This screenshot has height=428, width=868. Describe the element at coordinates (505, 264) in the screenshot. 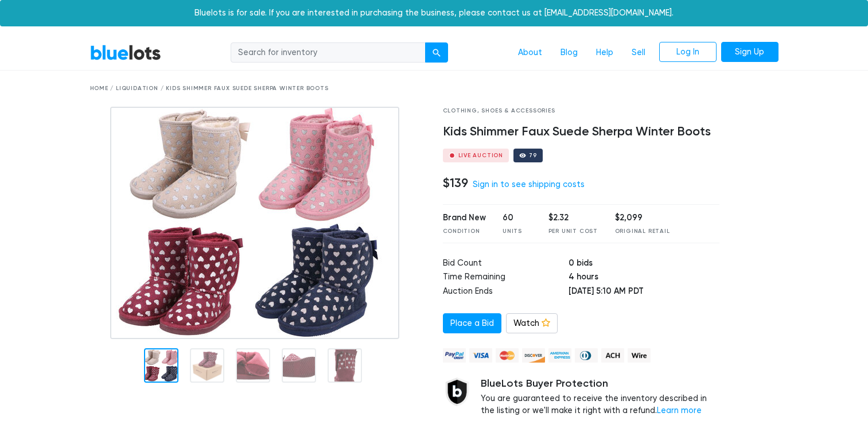

I see `td: Bid Count` at that location.